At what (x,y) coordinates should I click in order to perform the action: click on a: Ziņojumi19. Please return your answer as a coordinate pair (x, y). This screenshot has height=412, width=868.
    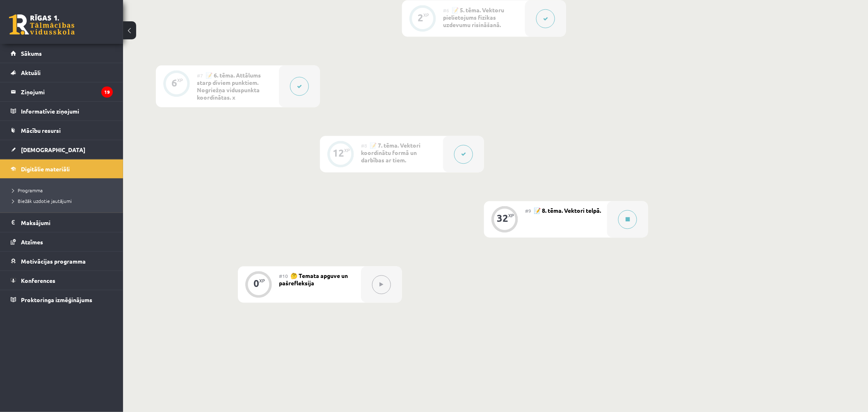
    Looking at the image, I should click on (61, 92).